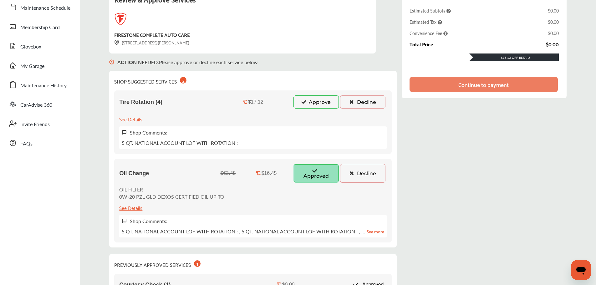 The width and height of the screenshot is (596, 285). Describe the element at coordinates (39, 104) in the screenshot. I see `a: CarAdvise 360` at that location.